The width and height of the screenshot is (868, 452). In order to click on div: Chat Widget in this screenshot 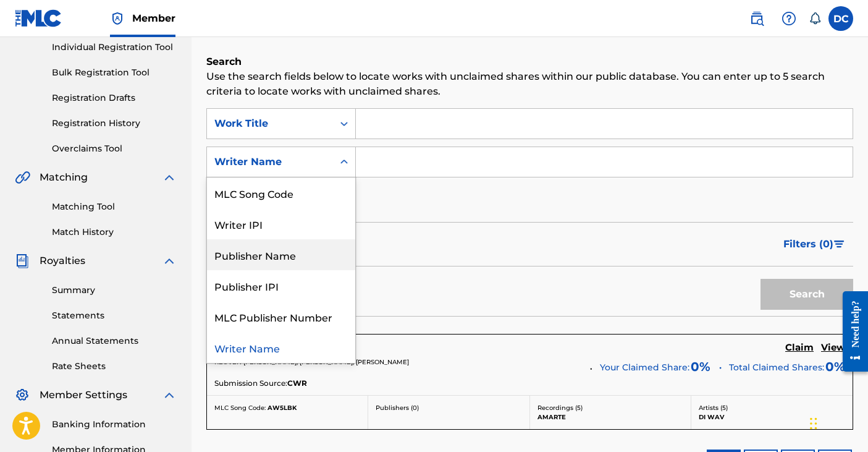, I will do `click(837, 422)`.